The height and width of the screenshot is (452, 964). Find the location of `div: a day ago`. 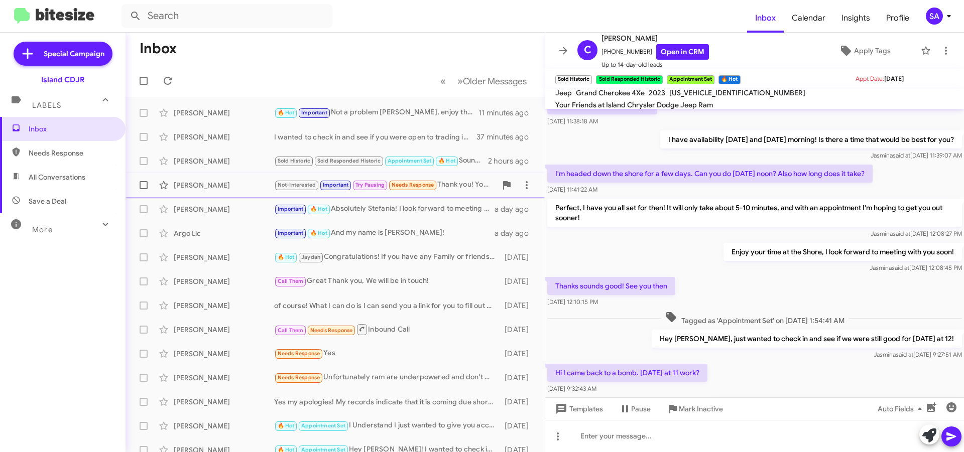

div: a day ago is located at coordinates (516, 233).